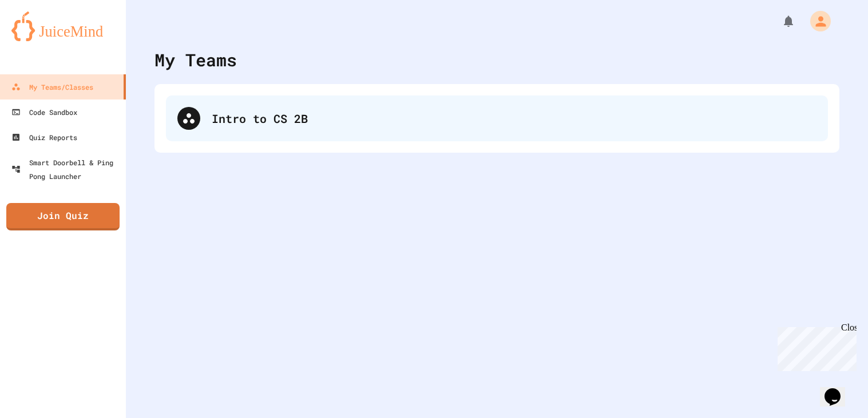 Image resolution: width=868 pixels, height=418 pixels. What do you see at coordinates (195, 60) in the screenshot?
I see `div: My Teams` at bounding box center [195, 60].